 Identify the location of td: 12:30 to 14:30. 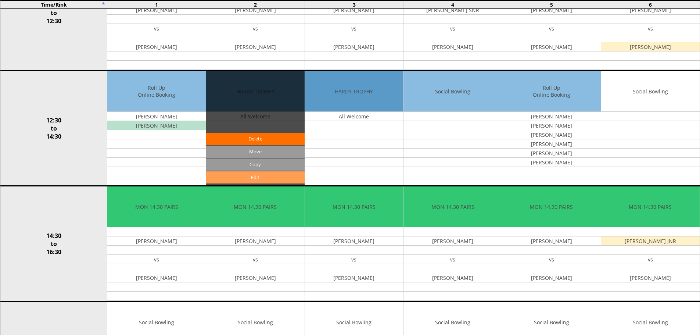
(54, 128).